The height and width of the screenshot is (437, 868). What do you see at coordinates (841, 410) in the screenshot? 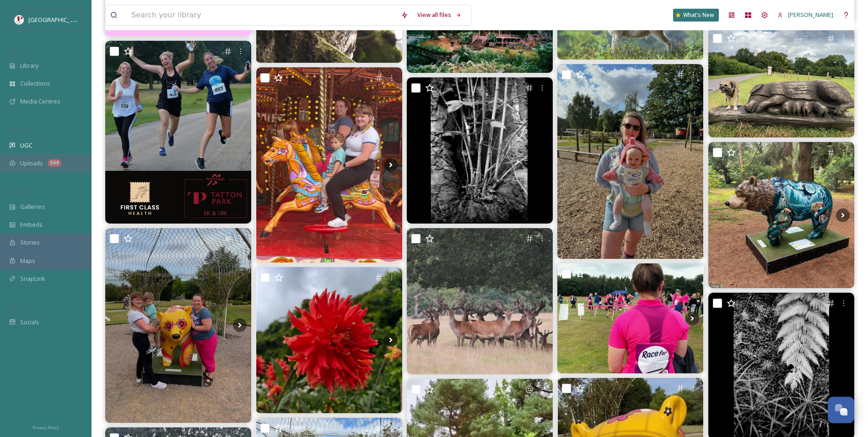
I see `button: Open Chat` at bounding box center [841, 410].